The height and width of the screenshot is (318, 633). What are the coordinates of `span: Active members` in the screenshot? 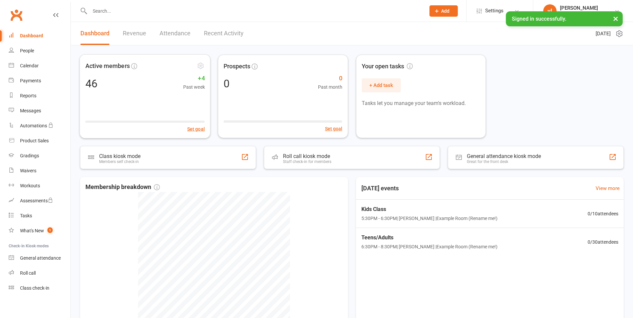 It's located at (107, 66).